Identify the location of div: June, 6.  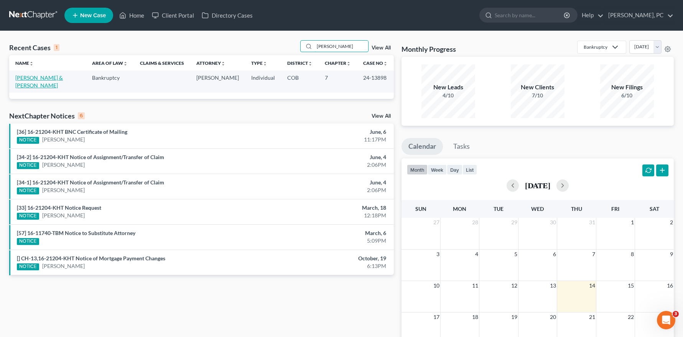
(327, 132).